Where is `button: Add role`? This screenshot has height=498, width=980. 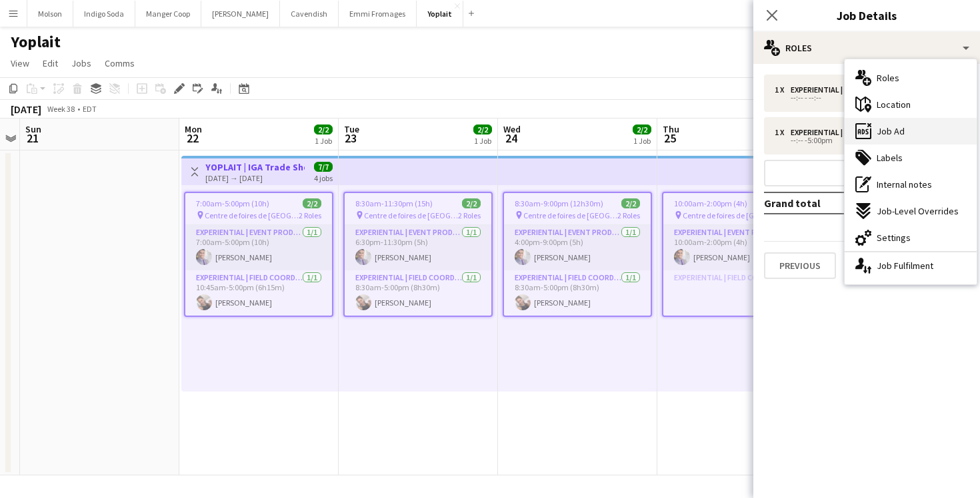
button: Add role is located at coordinates (867, 173).